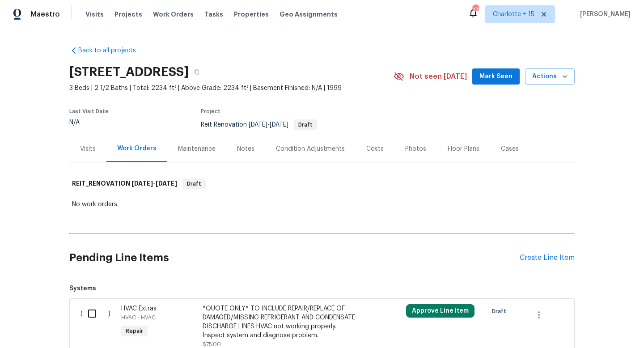  Describe the element at coordinates (294, 258) in the screenshot. I see `h2: Pending Line Items` at that location.